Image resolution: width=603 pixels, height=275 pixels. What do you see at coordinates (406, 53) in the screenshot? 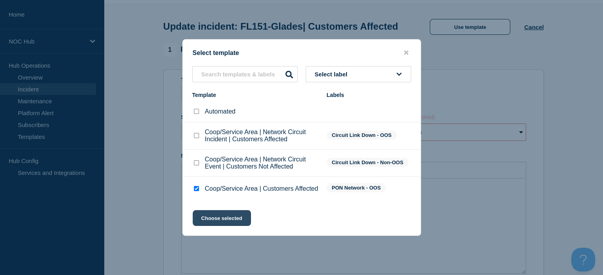
I see `button: close button` at bounding box center [406, 53].